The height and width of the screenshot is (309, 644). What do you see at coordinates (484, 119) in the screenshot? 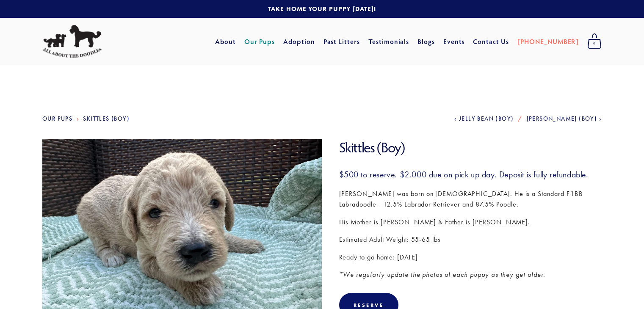
I see `a: Jelly Bean (Boy)` at bounding box center [484, 119].